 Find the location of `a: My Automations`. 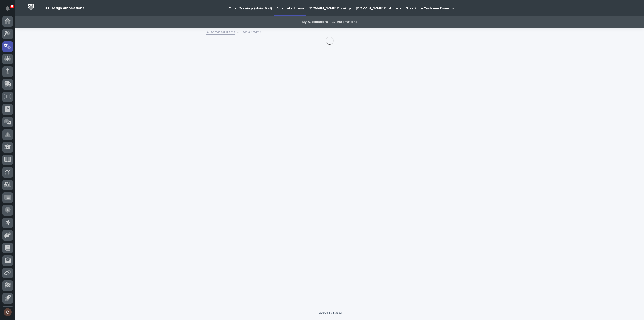

a: My Automations is located at coordinates (315, 22).